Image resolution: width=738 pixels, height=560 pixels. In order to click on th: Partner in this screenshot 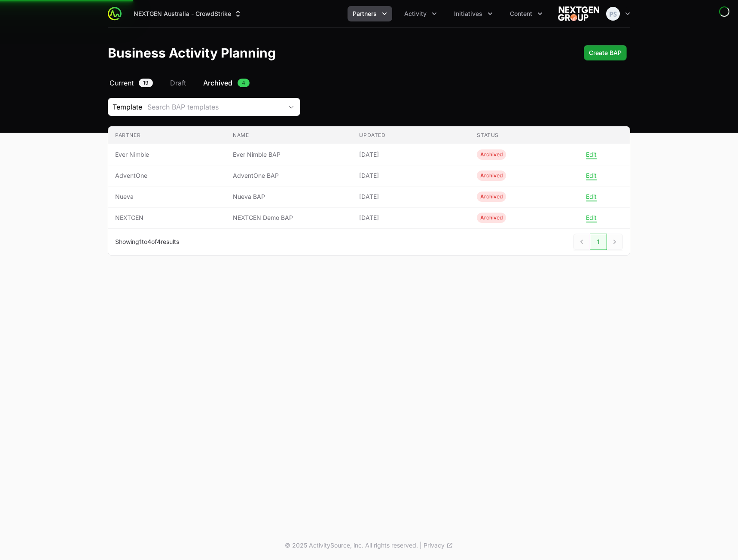, I will do `click(167, 135)`.